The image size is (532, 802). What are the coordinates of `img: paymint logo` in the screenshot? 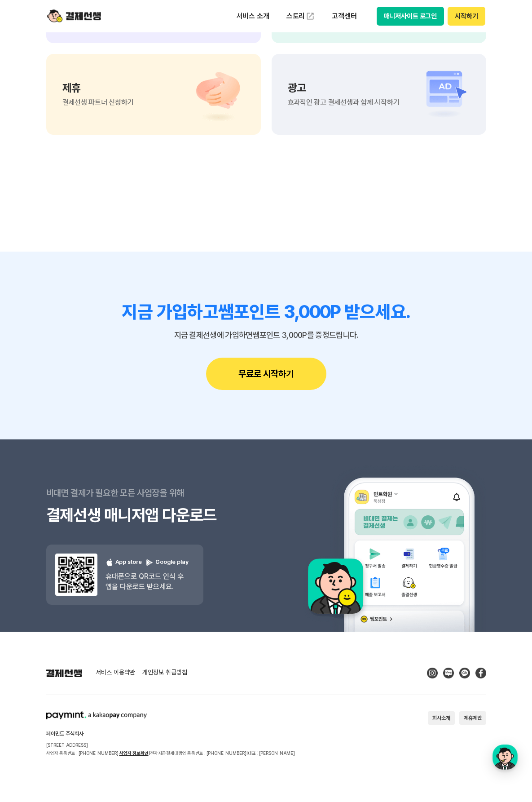 It's located at (97, 715).